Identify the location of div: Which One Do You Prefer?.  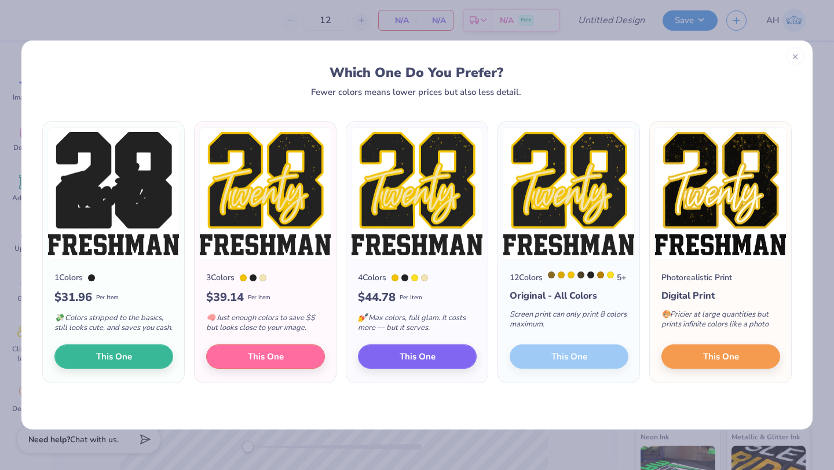
(416, 72).